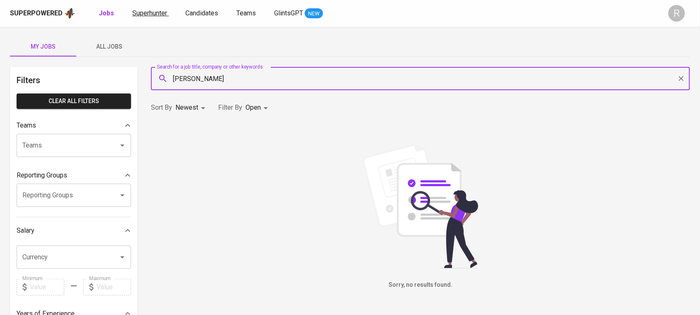 The image size is (700, 315). What do you see at coordinates (70, 13) in the screenshot?
I see `img: app logo` at bounding box center [70, 13].